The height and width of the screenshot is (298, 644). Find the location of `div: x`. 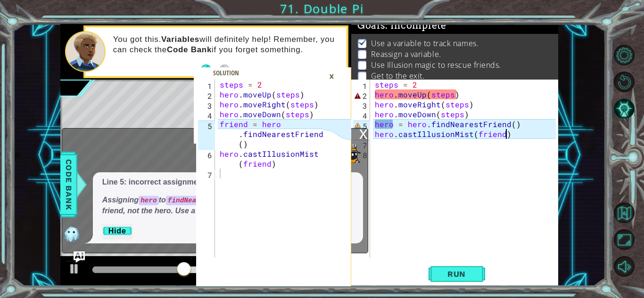

div: x is located at coordinates (364, 133).